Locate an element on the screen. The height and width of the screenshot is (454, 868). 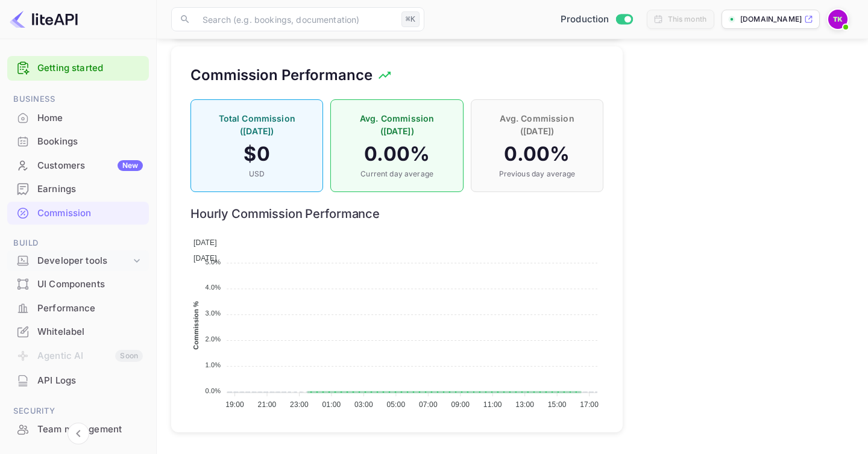
div: CustomersNew is located at coordinates (78, 166).